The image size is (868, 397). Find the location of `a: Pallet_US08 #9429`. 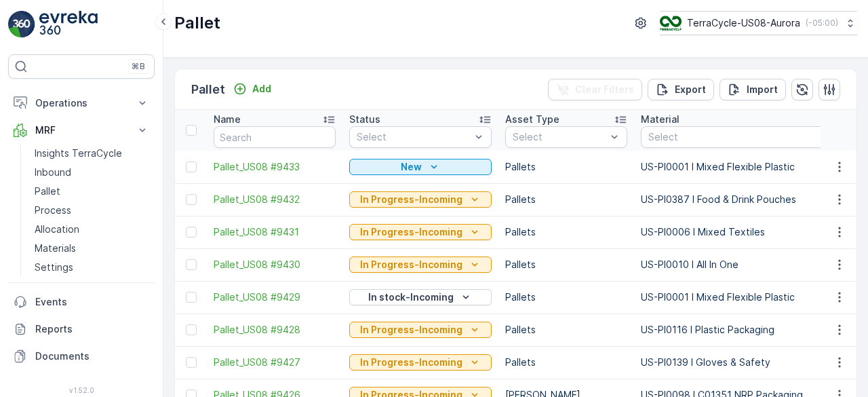

a: Pallet_US08 #9429 is located at coordinates (275, 297).